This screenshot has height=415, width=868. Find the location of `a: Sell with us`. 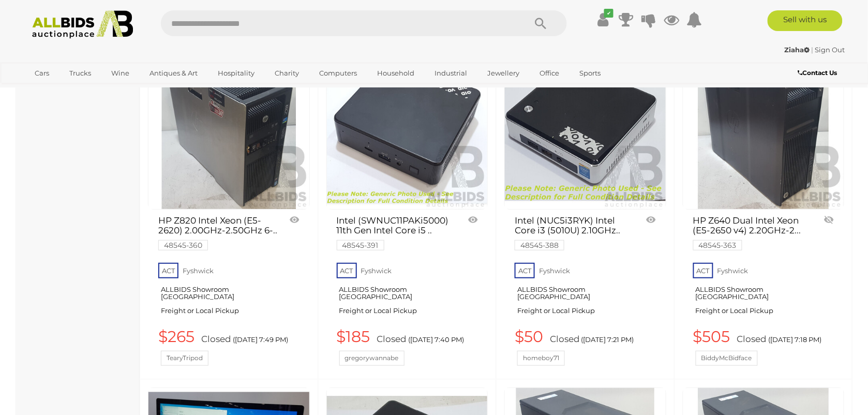

a: Sell with us is located at coordinates (805, 21).